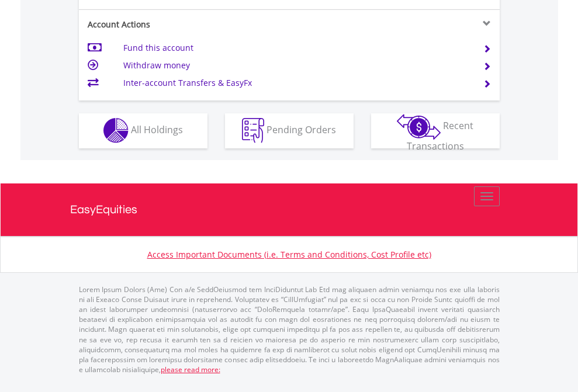 Image resolution: width=578 pixels, height=392 pixels. What do you see at coordinates (157, 130) in the screenshot?
I see `span: All Holdings` at bounding box center [157, 130].